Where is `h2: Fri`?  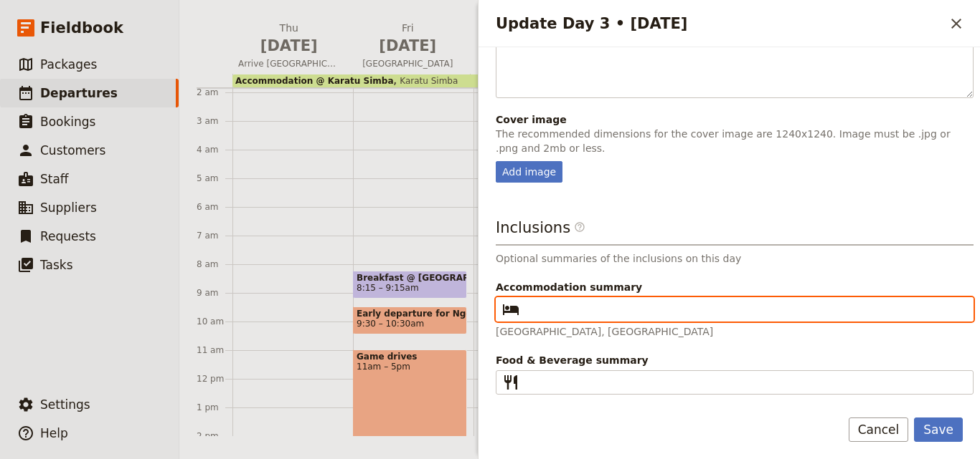
h2: Fri is located at coordinates (408, 38).